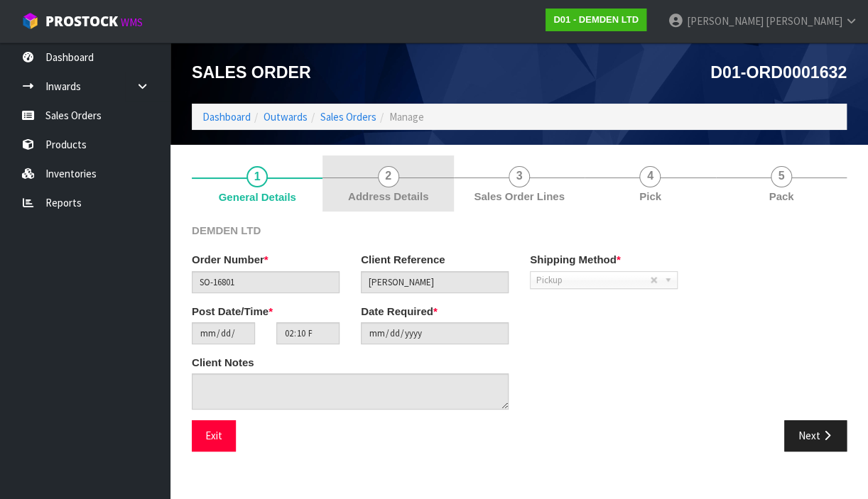 The width and height of the screenshot is (868, 499). What do you see at coordinates (649, 177) in the screenshot?
I see `span: 4` at bounding box center [649, 177].